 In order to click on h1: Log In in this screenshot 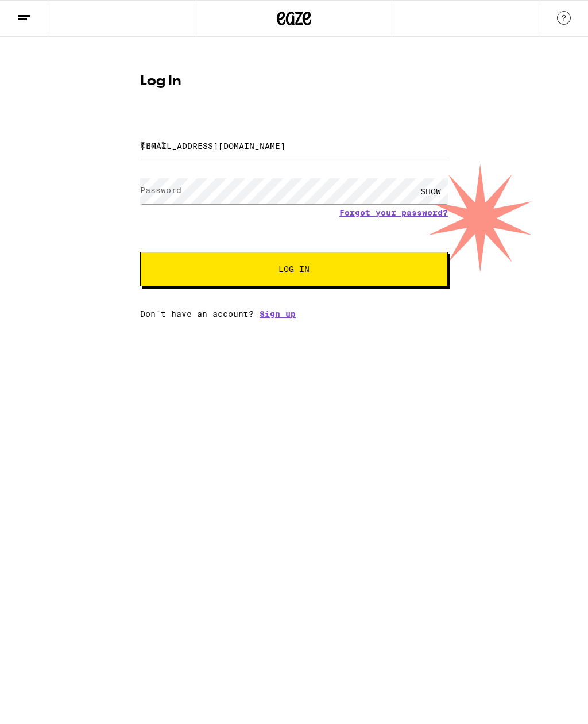, I will do `click(294, 82)`.